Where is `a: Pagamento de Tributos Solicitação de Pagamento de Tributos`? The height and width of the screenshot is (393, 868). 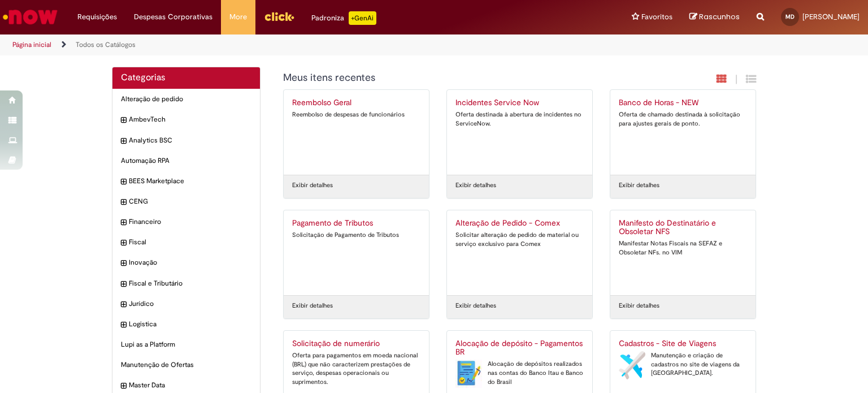
a: Pagamento de Tributos Solicitação de Pagamento de Tributos is located at coordinates (356, 253).